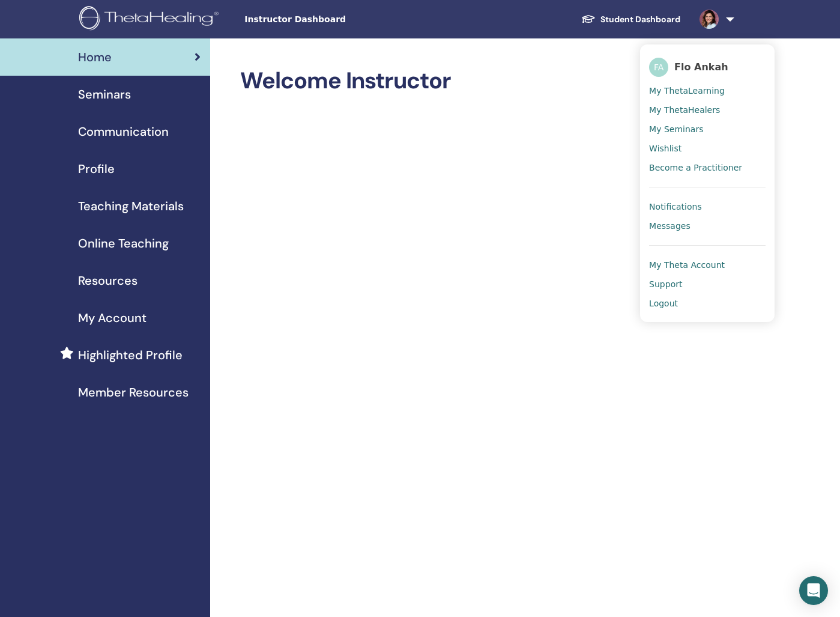 The height and width of the screenshot is (617, 840). I want to click on a: Student Dashboard, so click(631, 20).